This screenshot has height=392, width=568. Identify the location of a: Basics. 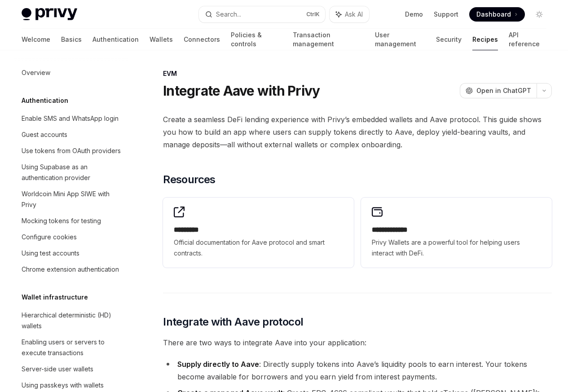
(71, 39).